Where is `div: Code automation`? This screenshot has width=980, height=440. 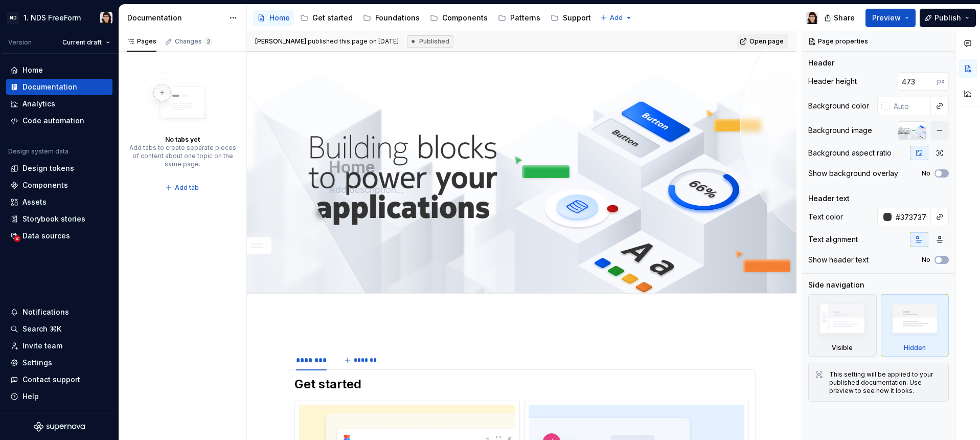
div: Code automation is located at coordinates (54, 121).